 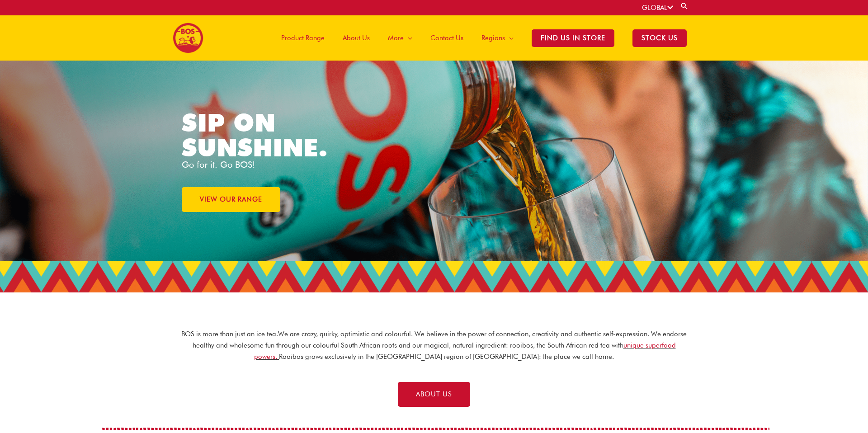 What do you see at coordinates (685, 6) in the screenshot?
I see `a: Search button` at bounding box center [685, 6].